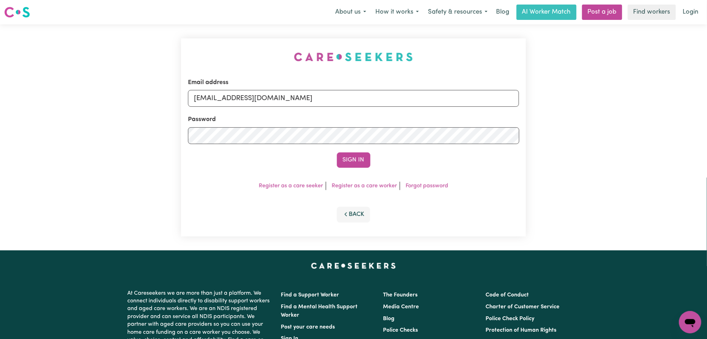 Image resolution: width=707 pixels, height=339 pixels. I want to click on a: Register as a care worker, so click(364, 186).